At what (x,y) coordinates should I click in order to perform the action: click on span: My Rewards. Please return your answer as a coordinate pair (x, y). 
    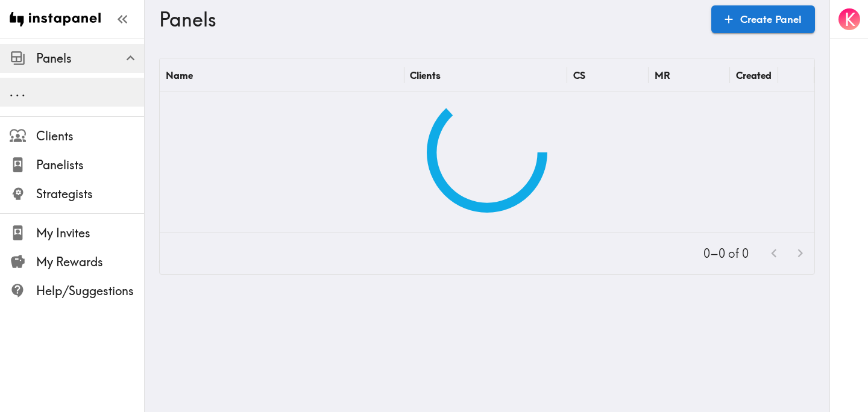
    Looking at the image, I should click on (90, 262).